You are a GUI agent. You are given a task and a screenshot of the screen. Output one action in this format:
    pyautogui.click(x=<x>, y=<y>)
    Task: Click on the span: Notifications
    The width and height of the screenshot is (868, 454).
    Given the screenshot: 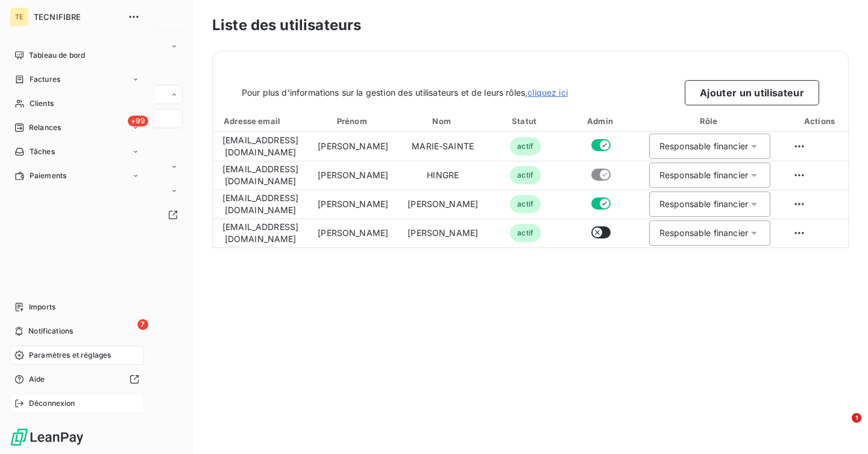 What is the action you would take?
    pyautogui.click(x=50, y=331)
    